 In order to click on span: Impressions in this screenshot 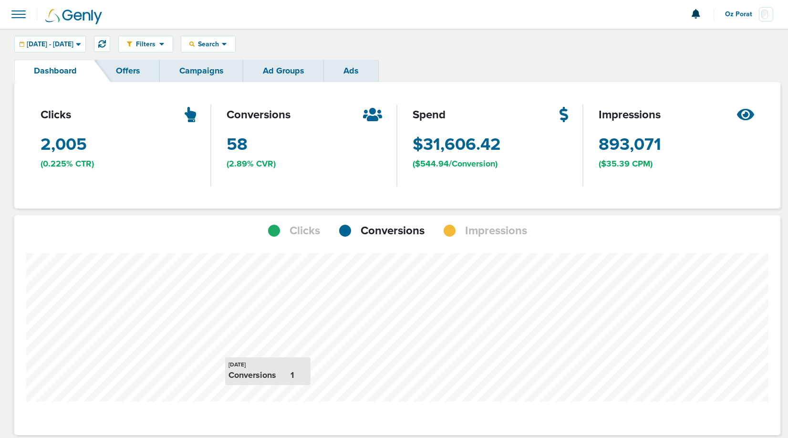, I will do `click(496, 231)`.